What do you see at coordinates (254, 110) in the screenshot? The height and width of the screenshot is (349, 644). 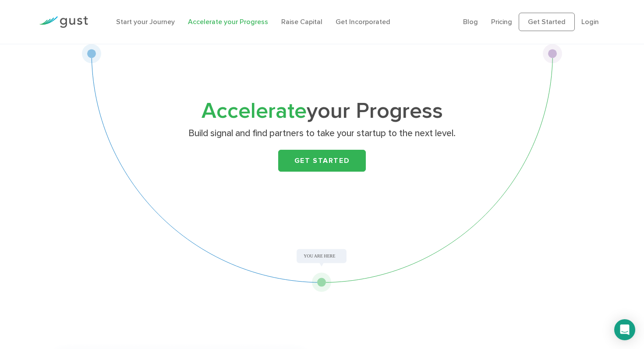 I see `span: Accelerate` at bounding box center [254, 110].